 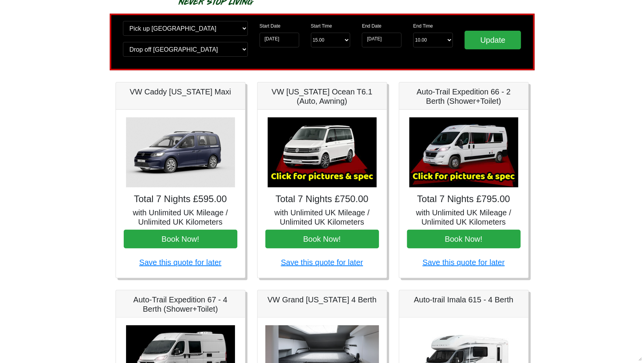 I want to click on input: Start Date, so click(x=280, y=40).